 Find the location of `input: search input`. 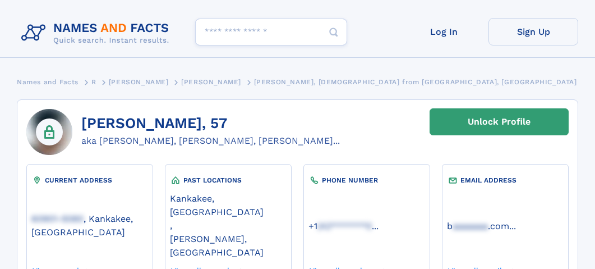

input: search input is located at coordinates (271, 32).